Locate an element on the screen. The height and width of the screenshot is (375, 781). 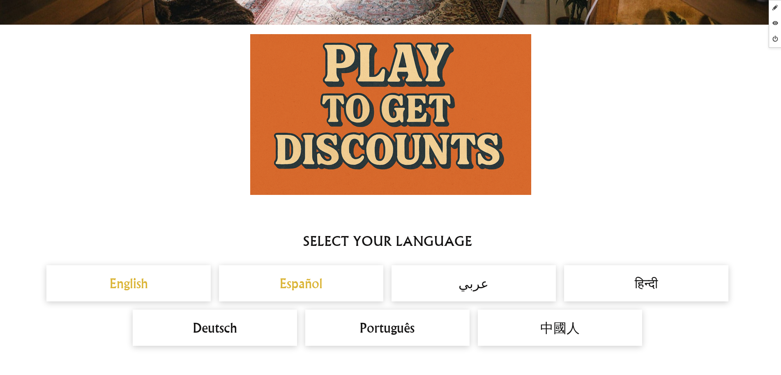
h2: عربي is located at coordinates (474, 283).